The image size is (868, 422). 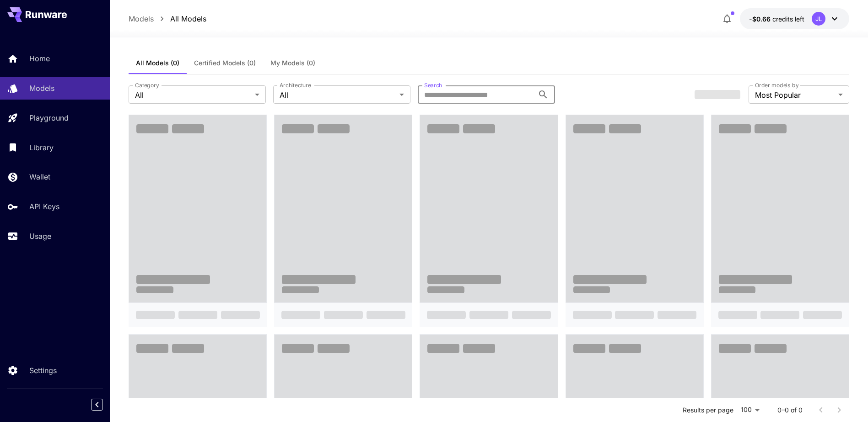 What do you see at coordinates (41, 148) in the screenshot?
I see `p: Library` at bounding box center [41, 148].